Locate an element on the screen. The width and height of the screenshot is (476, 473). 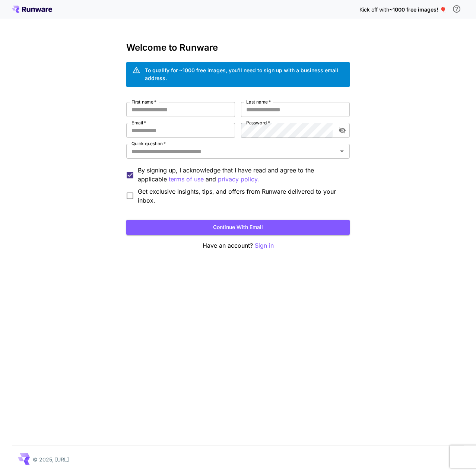
p: terms of use is located at coordinates (186, 179).